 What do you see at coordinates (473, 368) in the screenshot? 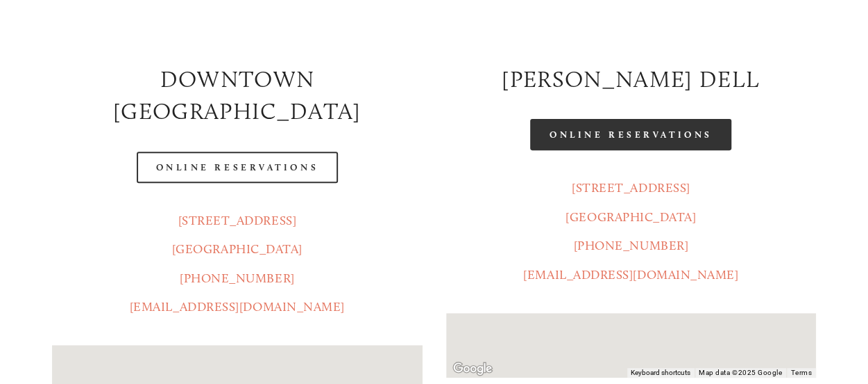
I see `a: Open this area in Google Maps (opens a new window)` at bounding box center [473, 368].